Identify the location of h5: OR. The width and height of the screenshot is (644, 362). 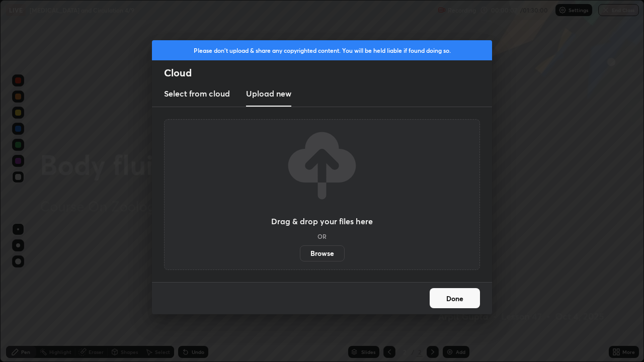
(322, 236).